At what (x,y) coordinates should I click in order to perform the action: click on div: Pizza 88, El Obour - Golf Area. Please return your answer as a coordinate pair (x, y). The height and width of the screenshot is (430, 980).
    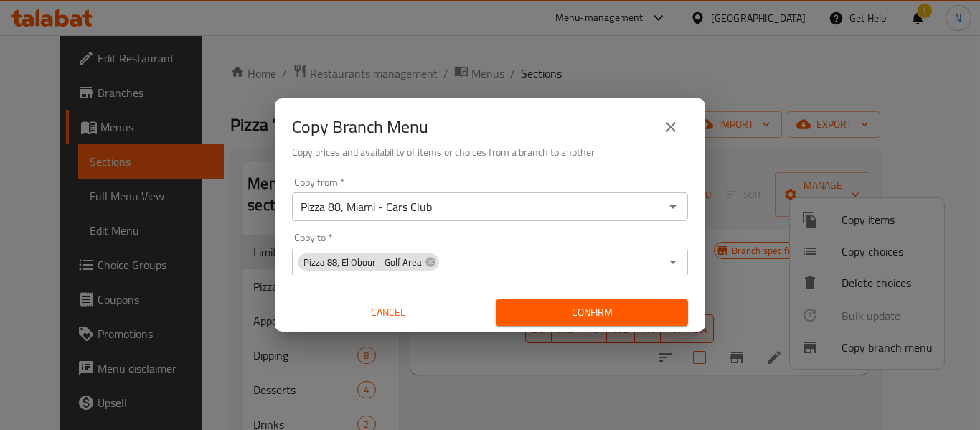
    Looking at the image, I should click on (368, 262).